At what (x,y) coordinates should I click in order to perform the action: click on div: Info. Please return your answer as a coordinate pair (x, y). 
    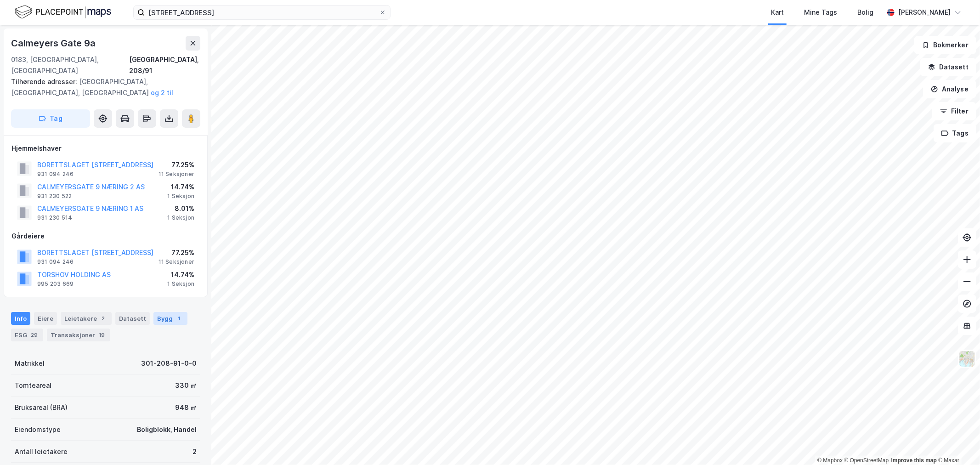
    Looking at the image, I should click on (21, 318).